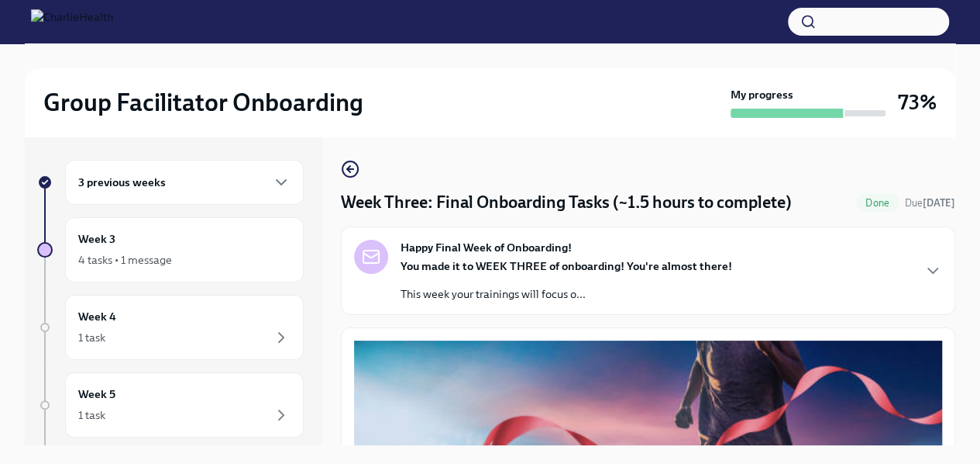 The height and width of the screenshot is (464, 980). What do you see at coordinates (930, 202) in the screenshot?
I see `span: Due` at bounding box center [930, 202].